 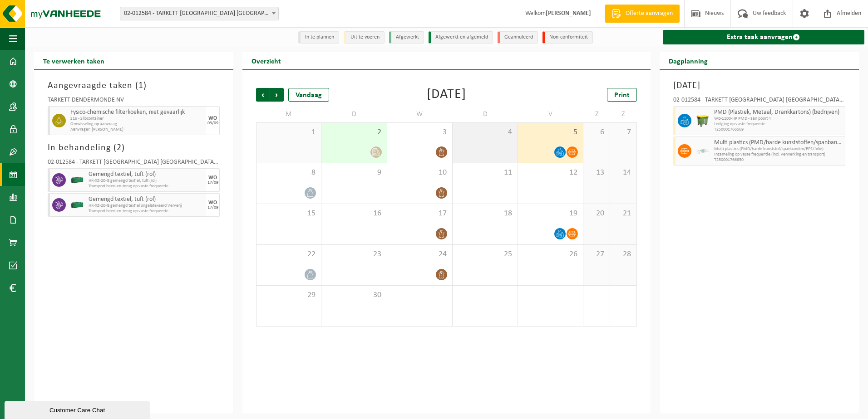 I want to click on li: Non-conformiteit, so click(x=567, y=37).